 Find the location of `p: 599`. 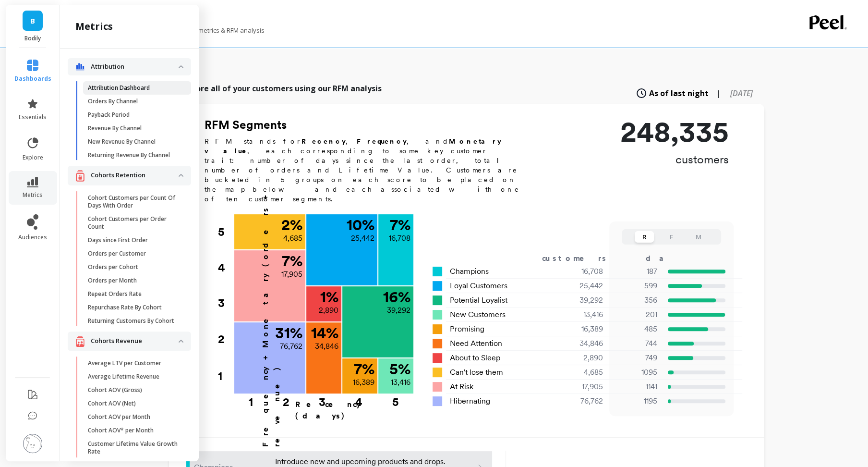

p: 599 is located at coordinates (636, 286).